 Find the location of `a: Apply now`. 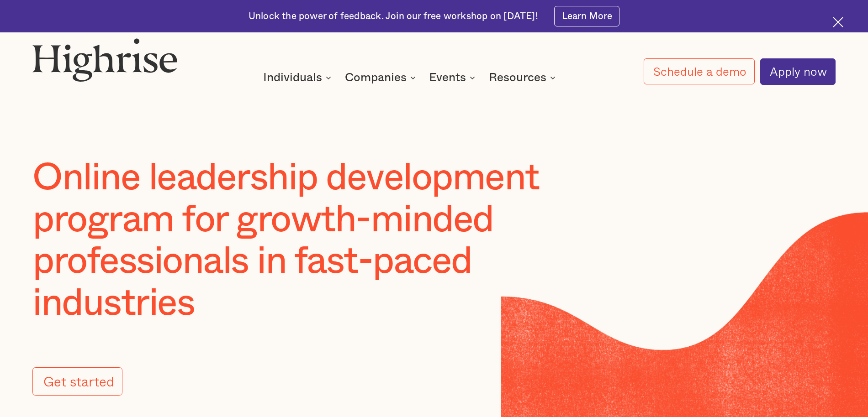

a: Apply now is located at coordinates (798, 71).